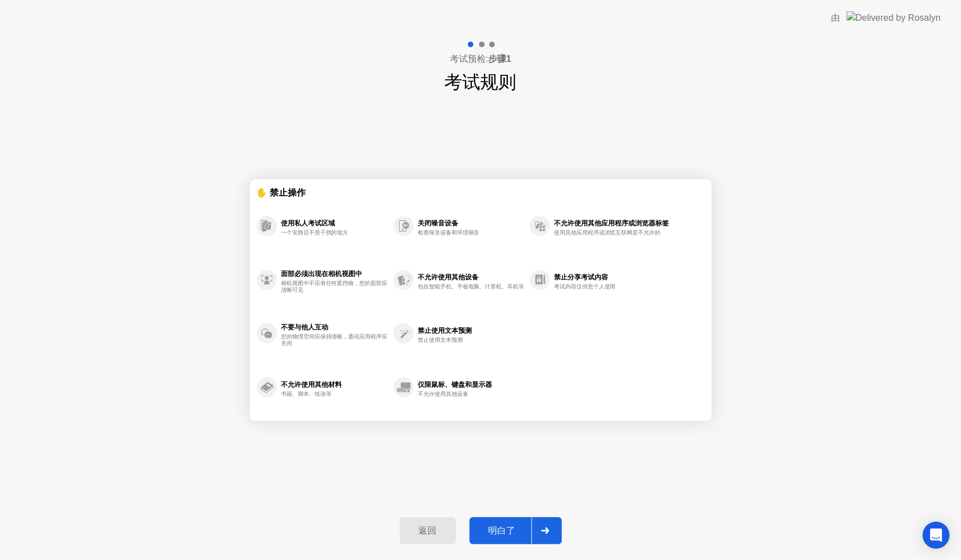  Describe the element at coordinates (334, 327) in the screenshot. I see `div: 不要与他人互动` at that location.